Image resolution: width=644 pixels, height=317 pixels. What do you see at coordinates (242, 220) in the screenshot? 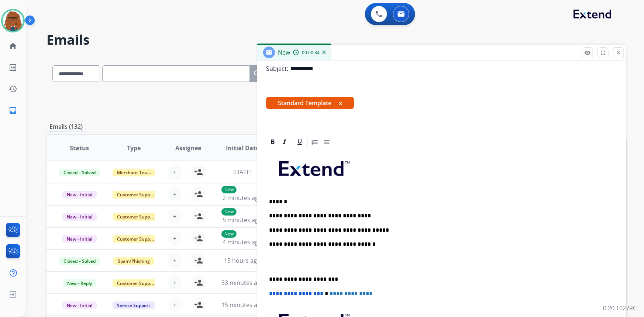
I see `span: 5 minutes ago` at bounding box center [242, 220].